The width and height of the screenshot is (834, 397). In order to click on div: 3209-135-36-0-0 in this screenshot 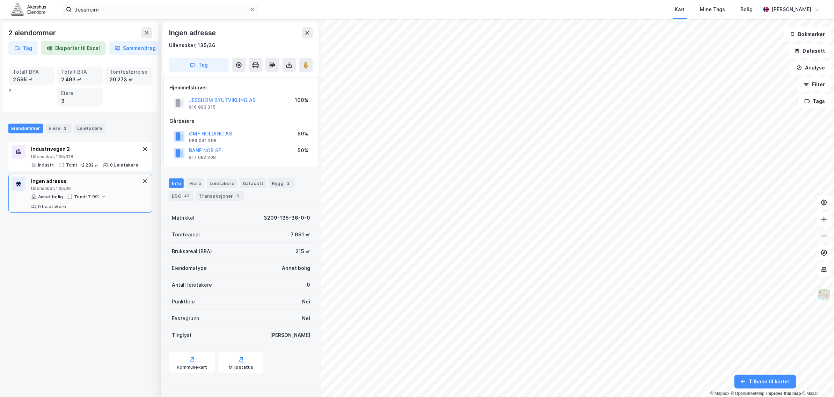, I will do `click(287, 218)`.